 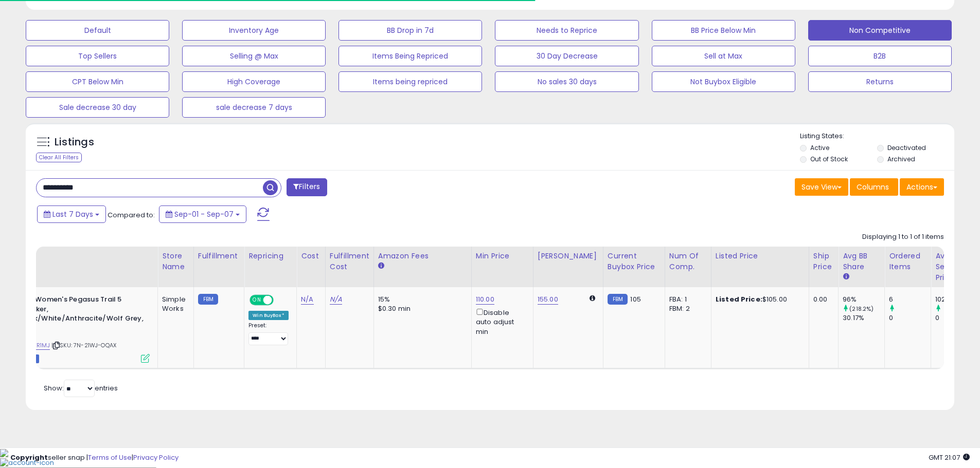 I want to click on div: 0.00, so click(x=822, y=299).